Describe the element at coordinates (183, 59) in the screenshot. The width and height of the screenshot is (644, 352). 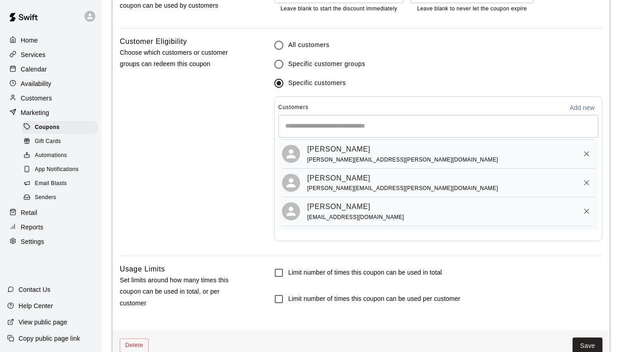
I see `p: Choose which customers or customer groups can redeem this coupon` at that location.